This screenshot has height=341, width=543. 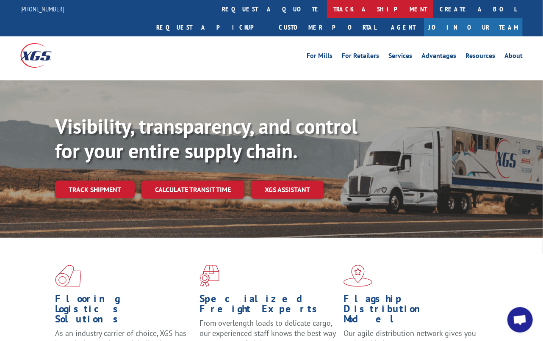 I want to click on a: Agent, so click(x=403, y=27).